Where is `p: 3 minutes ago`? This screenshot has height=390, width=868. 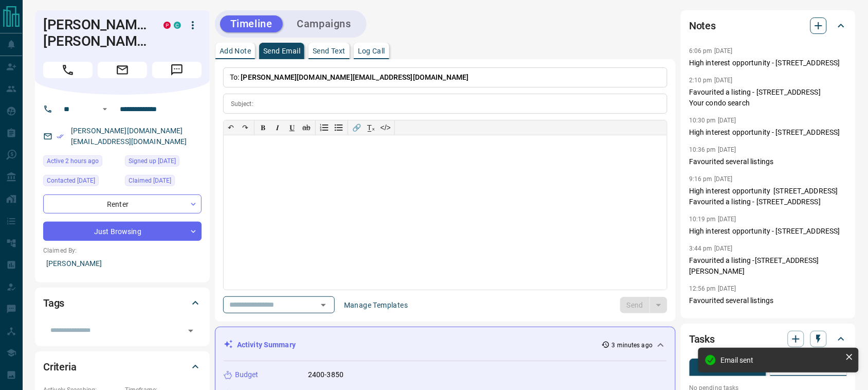 p: 3 minutes ago is located at coordinates (632, 345).